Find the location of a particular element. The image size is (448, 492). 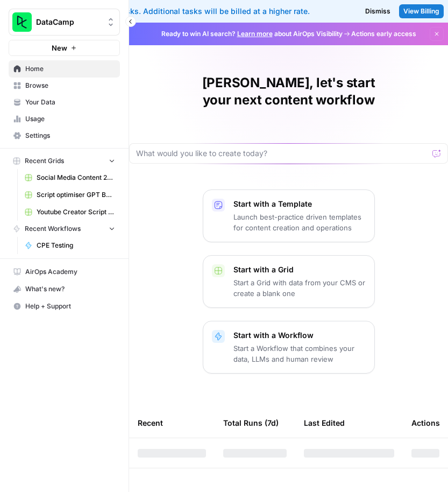

a: Script optimiser GPT Build V2 Grid is located at coordinates (70, 195).